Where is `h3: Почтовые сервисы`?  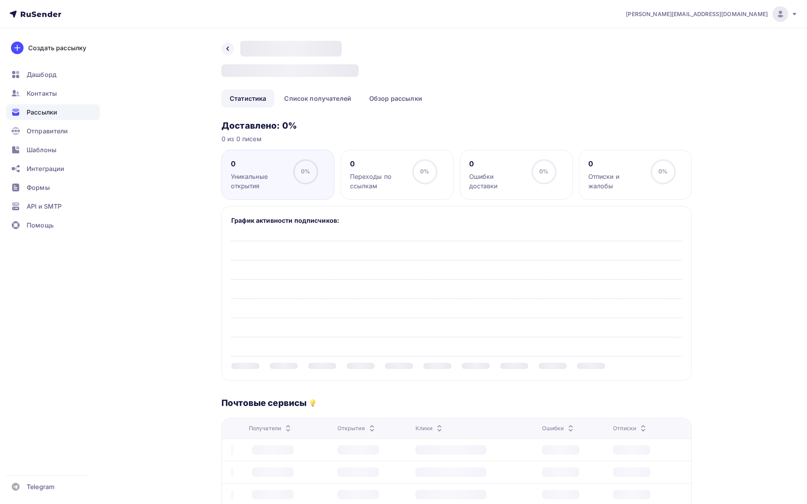
h3: Почтовые сервисы is located at coordinates (264, 403).